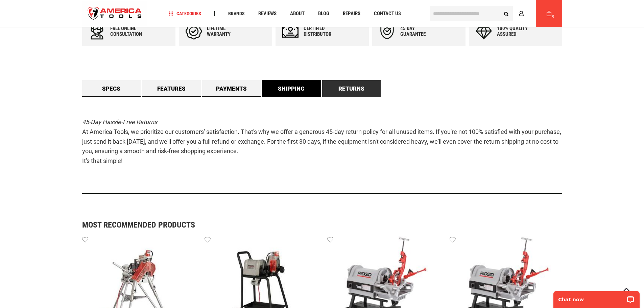 This screenshot has height=308, width=644. Describe the element at coordinates (352, 13) in the screenshot. I see `span: Repairs` at that location.